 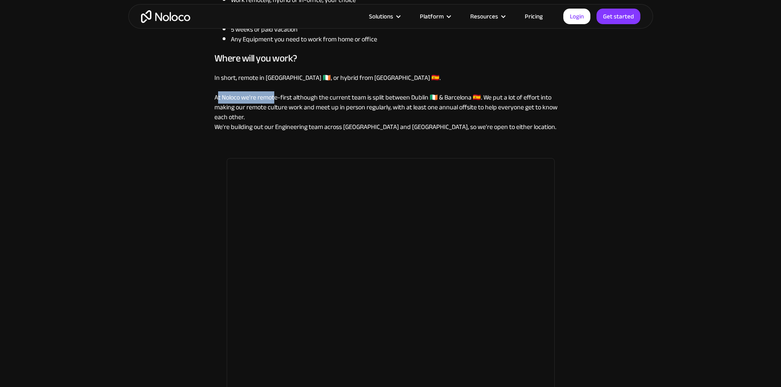 I want to click on a: Get started, so click(x=618, y=16).